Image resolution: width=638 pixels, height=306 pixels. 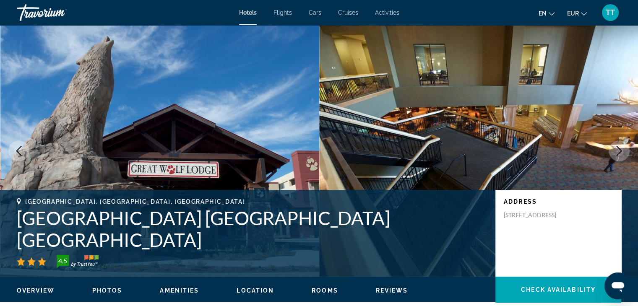 What do you see at coordinates (387, 13) in the screenshot?
I see `a: Activities` at bounding box center [387, 13].